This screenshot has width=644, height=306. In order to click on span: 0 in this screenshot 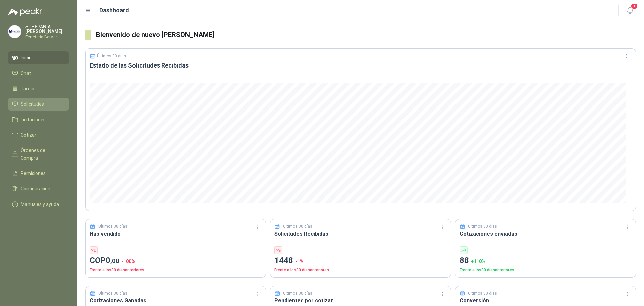, I will do `click(112, 260)`.